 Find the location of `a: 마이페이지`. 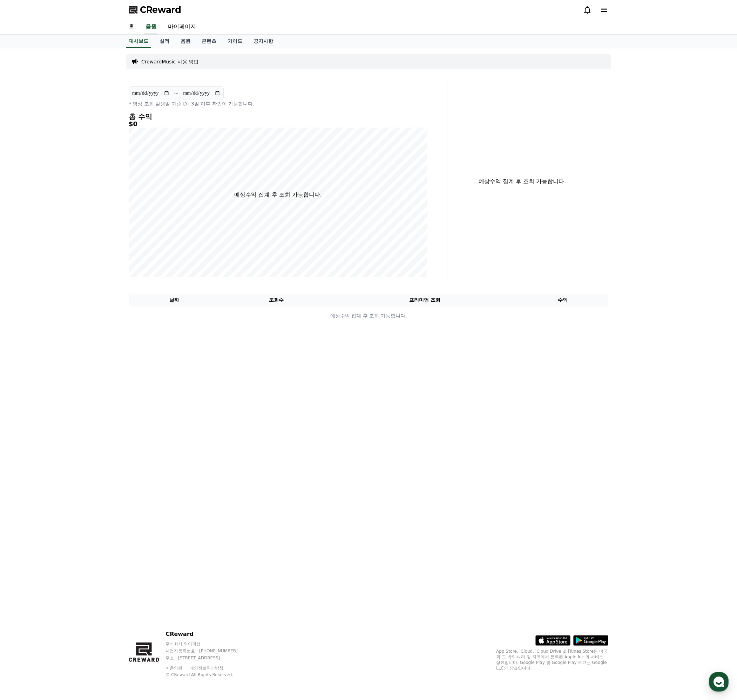

a: 마이페이지 is located at coordinates (182, 27).